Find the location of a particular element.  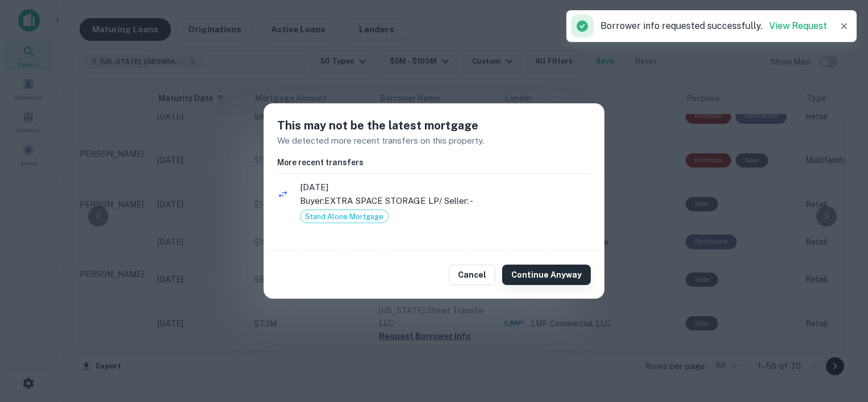

div: Chat Widget is located at coordinates (840, 339).